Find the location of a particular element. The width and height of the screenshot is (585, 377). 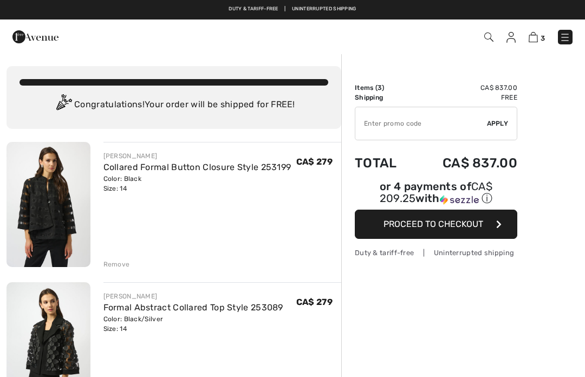

img: Search is located at coordinates (489, 37).